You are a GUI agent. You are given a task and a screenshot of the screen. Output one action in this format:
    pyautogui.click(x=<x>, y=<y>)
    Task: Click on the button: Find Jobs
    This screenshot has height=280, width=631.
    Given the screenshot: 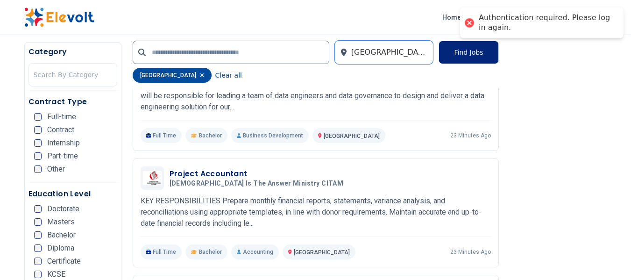 What is the action you would take?
    pyautogui.click(x=468, y=52)
    